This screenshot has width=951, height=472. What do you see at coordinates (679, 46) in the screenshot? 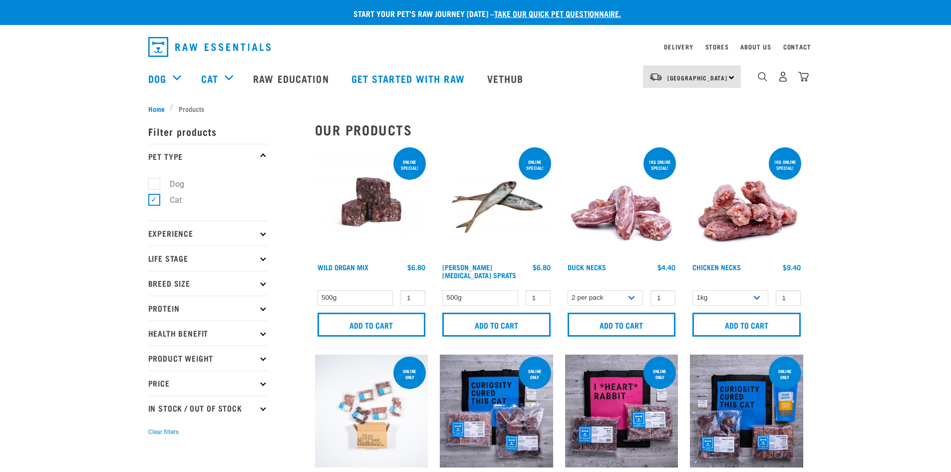
I see `a: Delivery` at bounding box center [679, 46].